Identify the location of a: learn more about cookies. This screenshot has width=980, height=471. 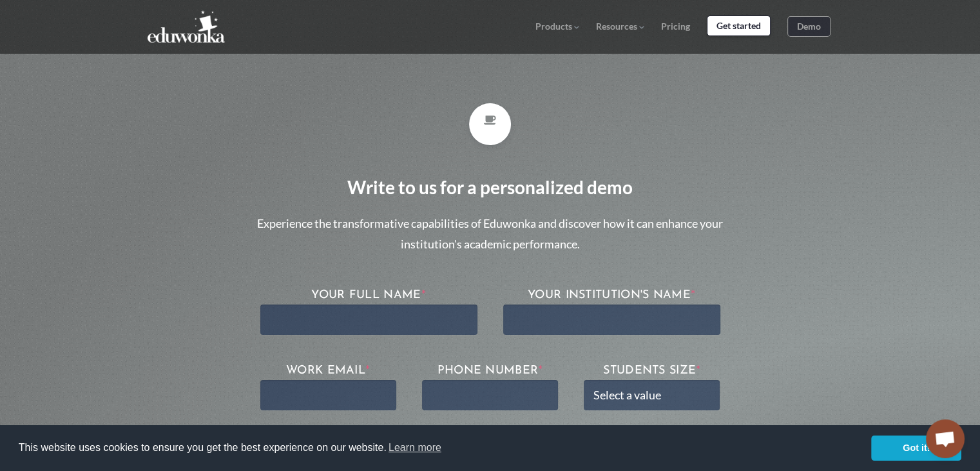
(415, 447).